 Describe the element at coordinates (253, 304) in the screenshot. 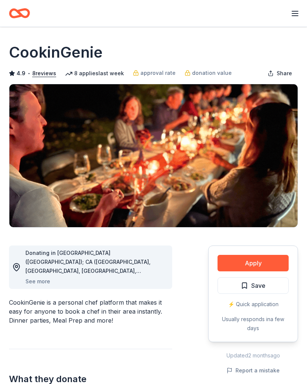

I see `div: ⚡️ Quick application` at that location.